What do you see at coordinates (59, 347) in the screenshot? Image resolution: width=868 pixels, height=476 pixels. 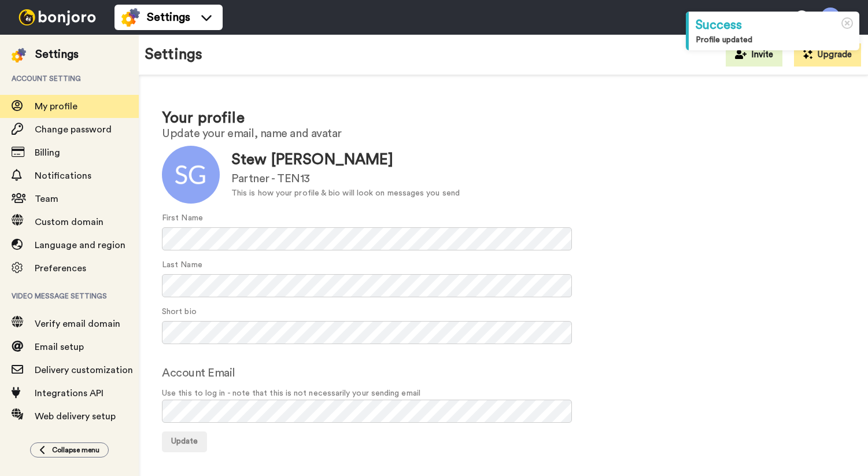 I see `span: Email setup` at bounding box center [59, 347].